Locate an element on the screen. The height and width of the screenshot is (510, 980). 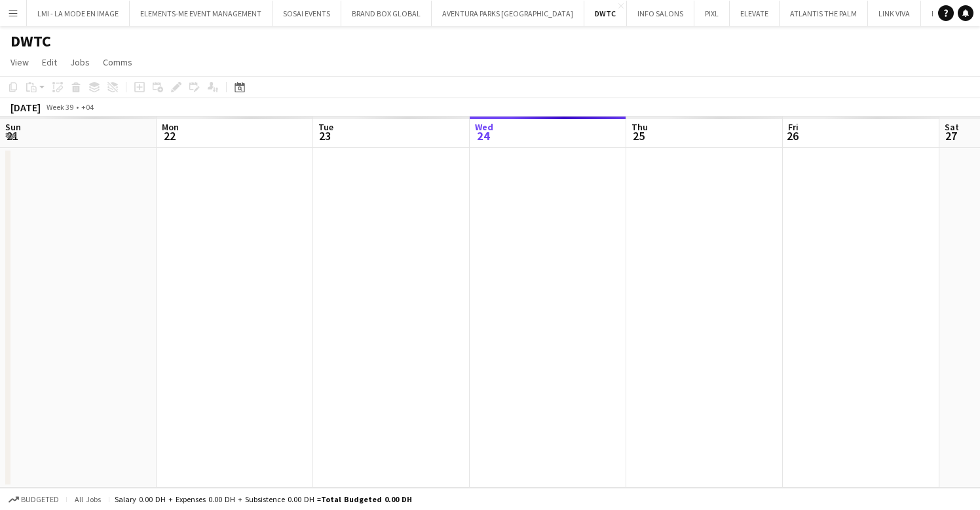
span: All jobs is located at coordinates (88, 499).